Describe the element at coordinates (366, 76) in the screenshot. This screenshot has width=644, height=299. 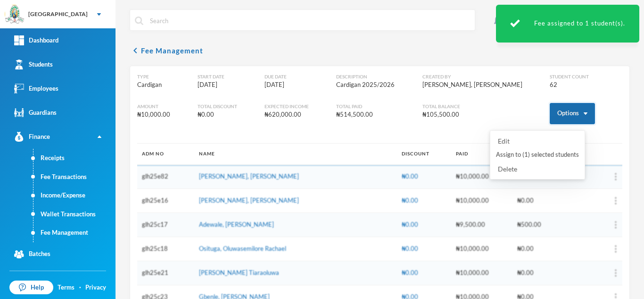
I see `div: Description` at that location.